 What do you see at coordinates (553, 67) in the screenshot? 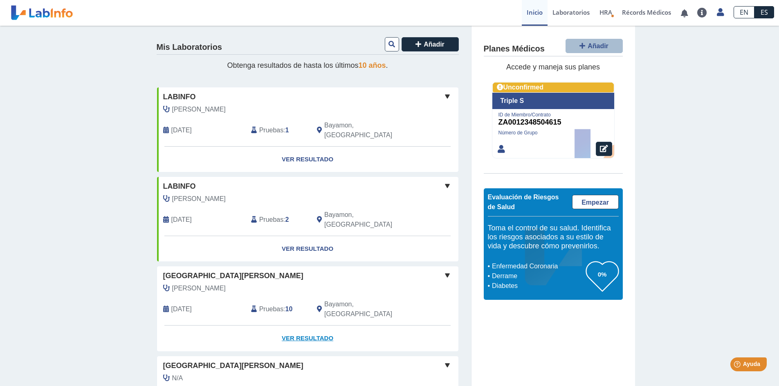
I see `span: Accede y maneja sus planes` at bounding box center [553, 67].